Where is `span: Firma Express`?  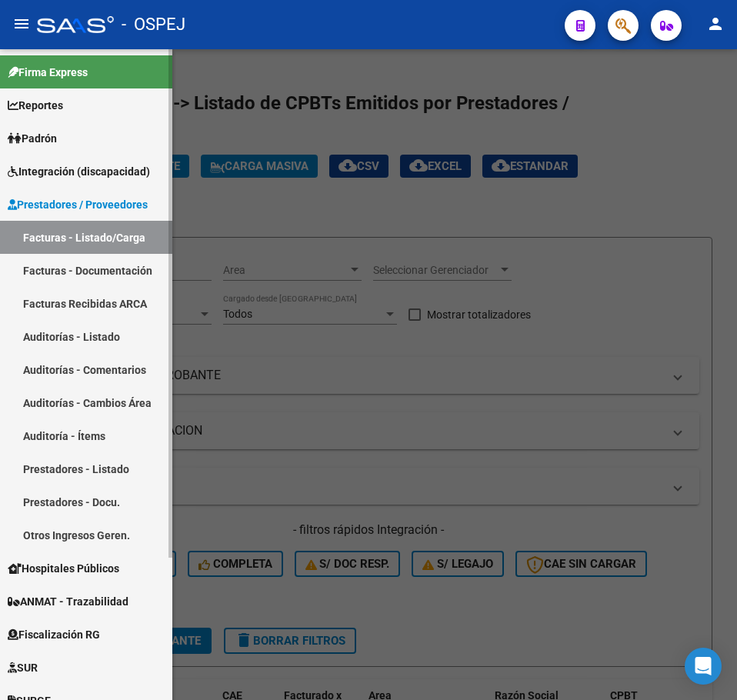 span: Firma Express is located at coordinates (47, 73).